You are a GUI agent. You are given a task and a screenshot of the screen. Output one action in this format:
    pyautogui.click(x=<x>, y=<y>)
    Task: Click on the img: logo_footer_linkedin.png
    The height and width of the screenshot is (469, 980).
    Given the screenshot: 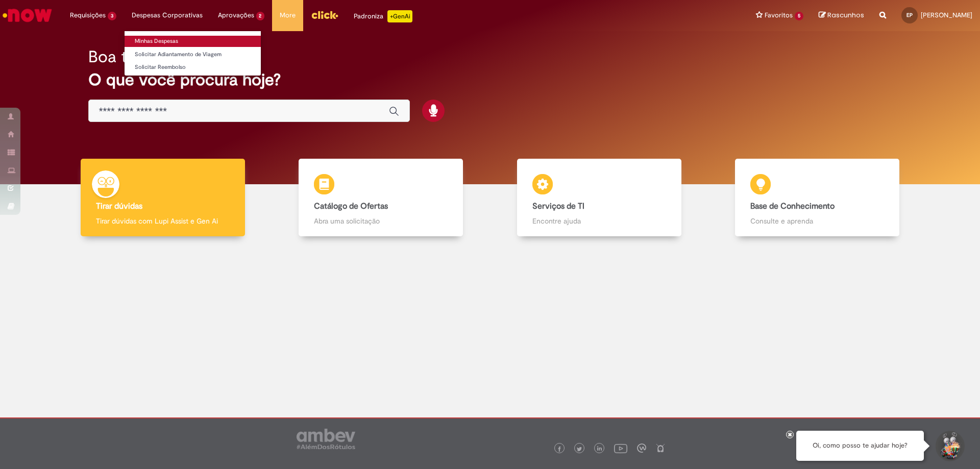 What is the action you would take?
    pyautogui.click(x=600, y=450)
    